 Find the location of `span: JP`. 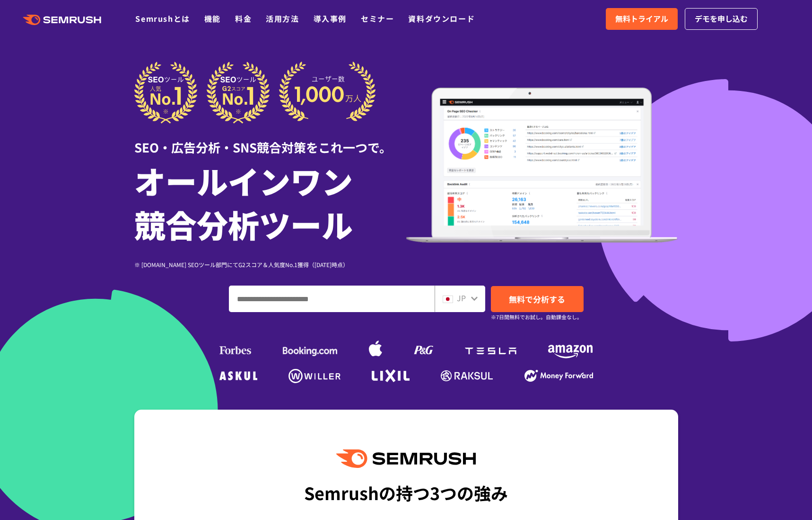

span: JP is located at coordinates (461, 298).